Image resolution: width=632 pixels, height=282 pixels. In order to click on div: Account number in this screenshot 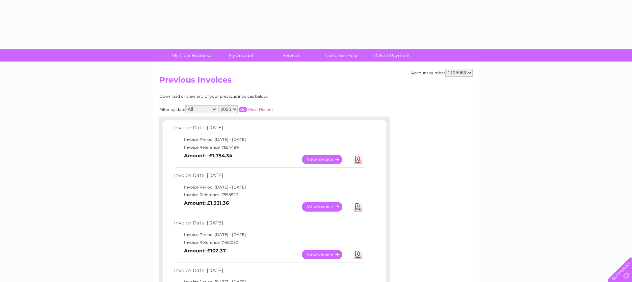, I will do `click(442, 73)`.